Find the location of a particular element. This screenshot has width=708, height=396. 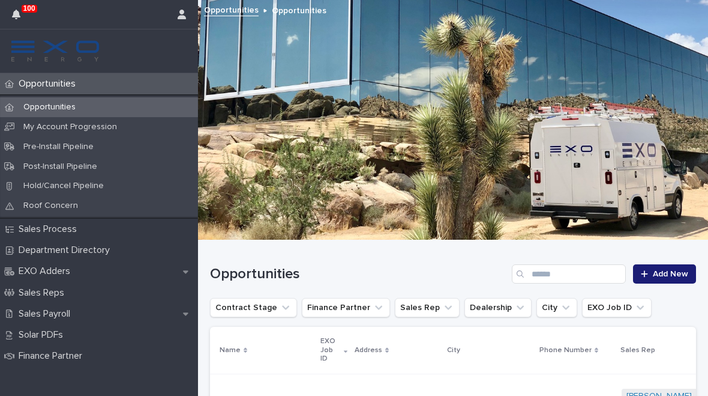

p: Pre-Install Pipeline is located at coordinates (58, 146).